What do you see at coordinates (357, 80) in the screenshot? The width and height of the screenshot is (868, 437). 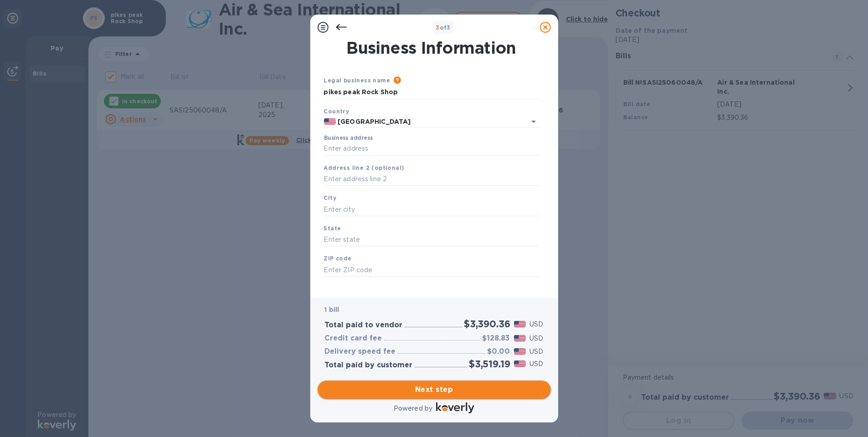 I see `b: Legal business name` at bounding box center [357, 80].